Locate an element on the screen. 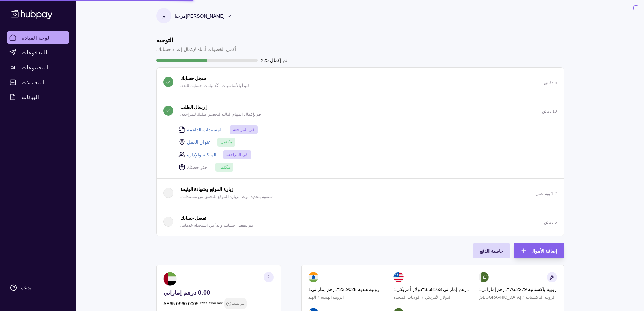  font: الروبية الهندية is located at coordinates (332, 298).